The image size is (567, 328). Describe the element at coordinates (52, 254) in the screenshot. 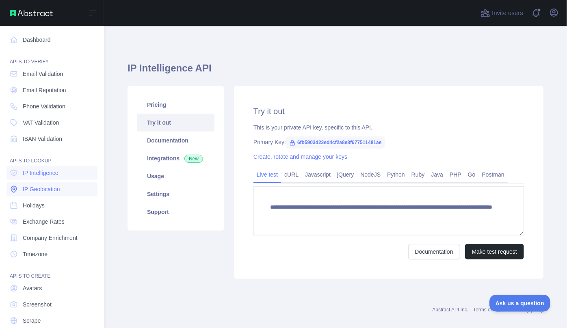

I see `a: Timezone` at that location.